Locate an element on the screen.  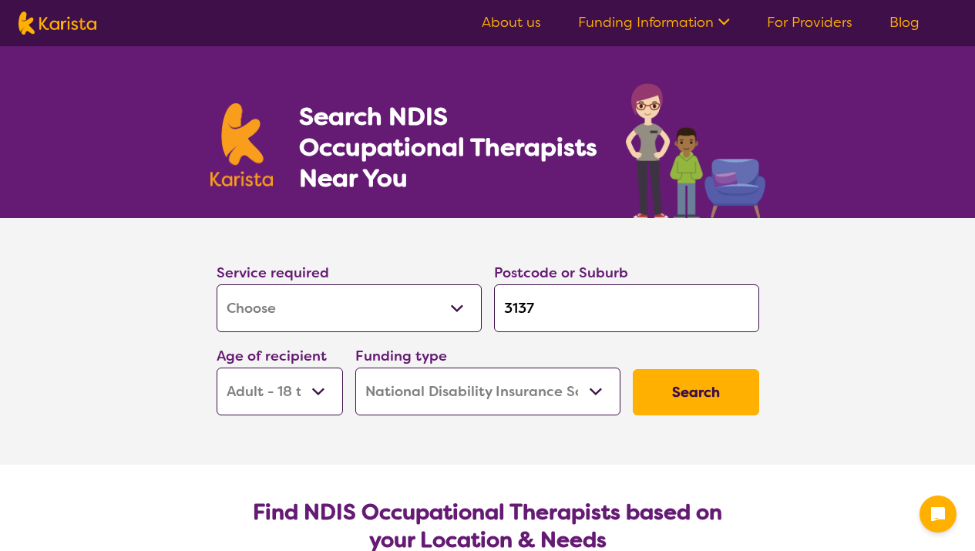
label: Age of recipient is located at coordinates (271, 356).